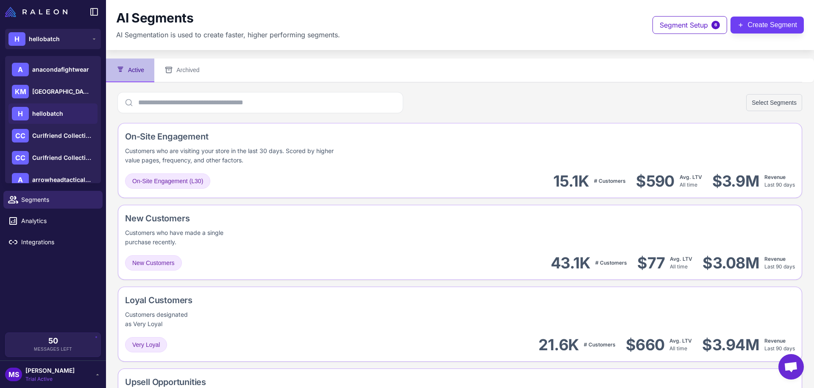  I want to click on button: Active, so click(130, 70).